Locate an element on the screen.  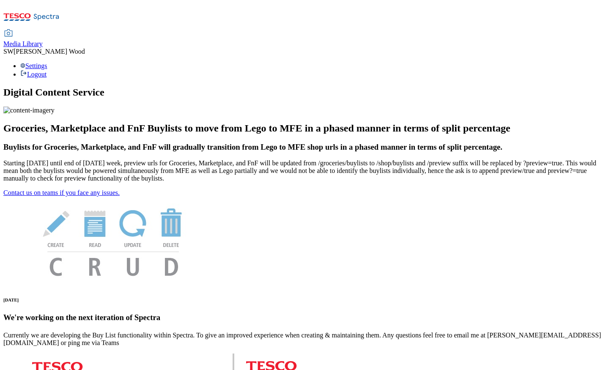
p: Currently we are developing the Buy List functionality within Spectra. To give an improved experi... is located at coordinates (303, 339).